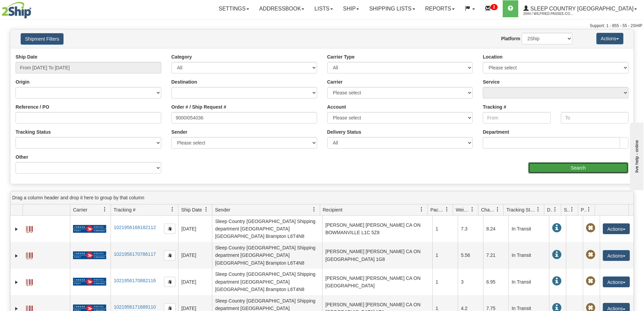  Describe the element at coordinates (351, 9) in the screenshot. I see `a: Ship` at that location.